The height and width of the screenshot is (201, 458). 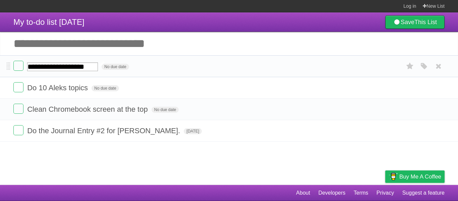 I want to click on a: Suggest a feature, so click(x=423, y=193).